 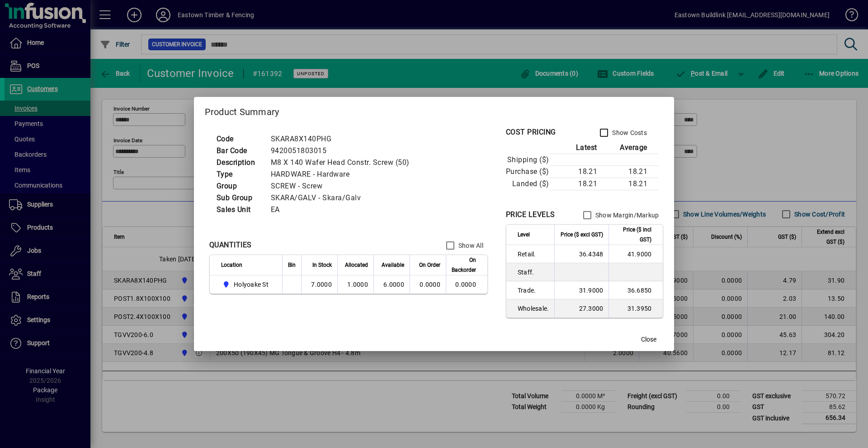 What do you see at coordinates (240, 151) in the screenshot?
I see `td: Bar Code` at bounding box center [240, 151].